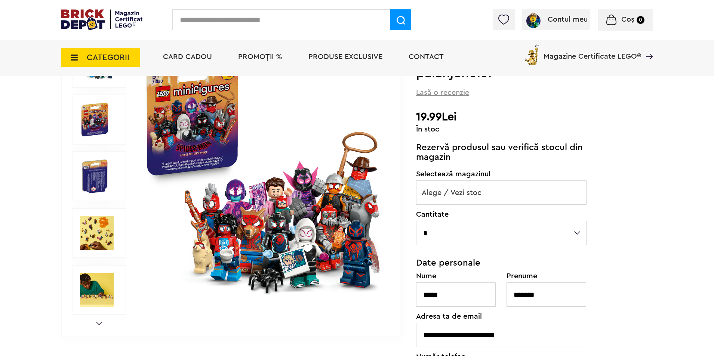  I want to click on a: Produse exclusive, so click(346, 57).